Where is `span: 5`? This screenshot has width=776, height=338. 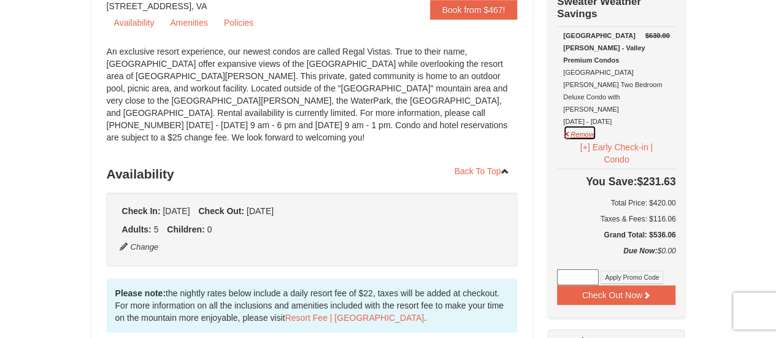 span: 5 is located at coordinates (156, 229).